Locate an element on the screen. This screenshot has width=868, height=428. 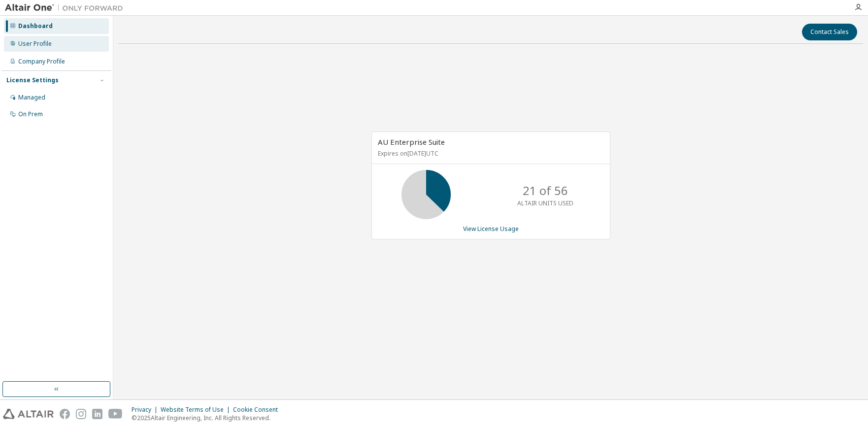
button: Contact Sales is located at coordinates (830, 32).